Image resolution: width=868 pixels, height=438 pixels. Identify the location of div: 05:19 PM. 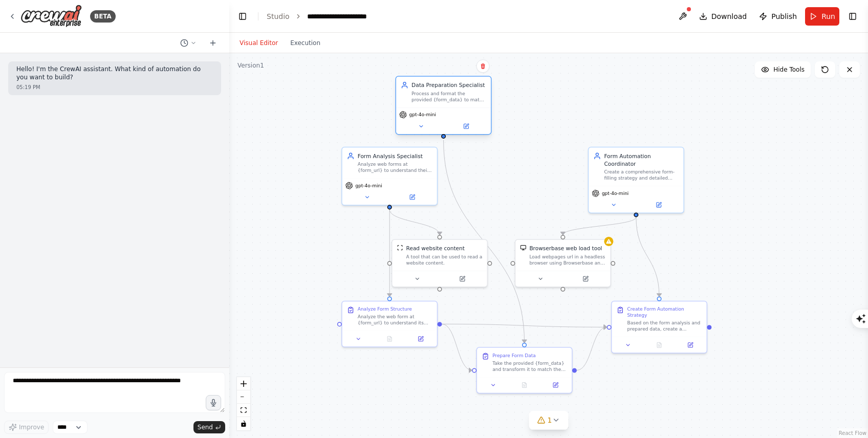
(114, 87).